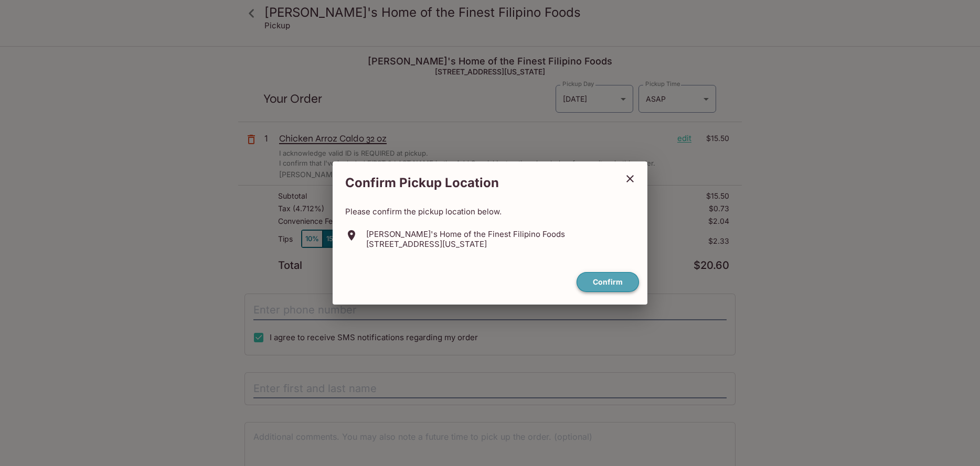 The image size is (980, 466). I want to click on button: close, so click(630, 179).